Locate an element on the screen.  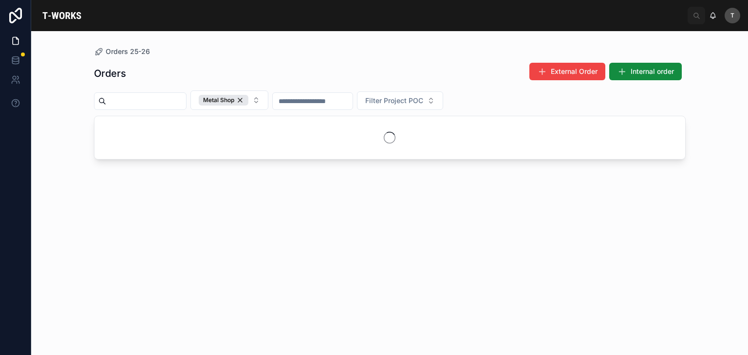
h1: Orders is located at coordinates (110, 74).